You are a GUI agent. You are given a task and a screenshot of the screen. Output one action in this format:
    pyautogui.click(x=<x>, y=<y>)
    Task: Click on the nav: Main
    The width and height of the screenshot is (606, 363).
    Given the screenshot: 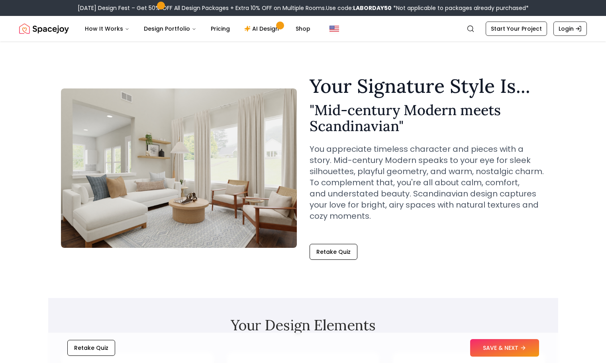 What is the action you would take?
    pyautogui.click(x=197, y=29)
    